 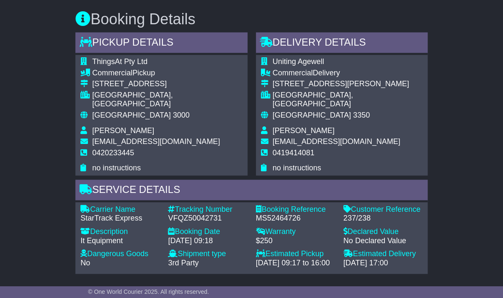 What do you see at coordinates (295, 218) in the screenshot?
I see `div: MS52464726` at bounding box center [295, 218].